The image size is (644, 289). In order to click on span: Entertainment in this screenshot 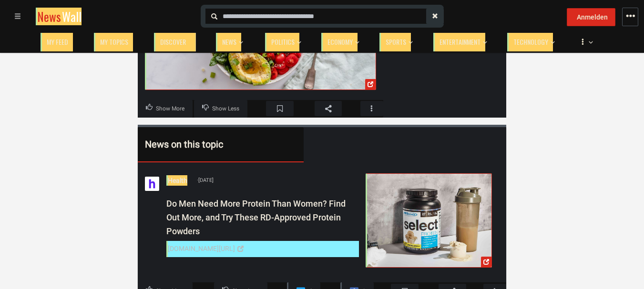, I will do `click(460, 42)`.